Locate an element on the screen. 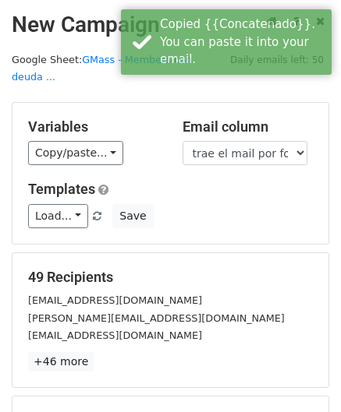  div: Copied {{Concatenado}}. You can paste it into your email. is located at coordinates (242, 42).